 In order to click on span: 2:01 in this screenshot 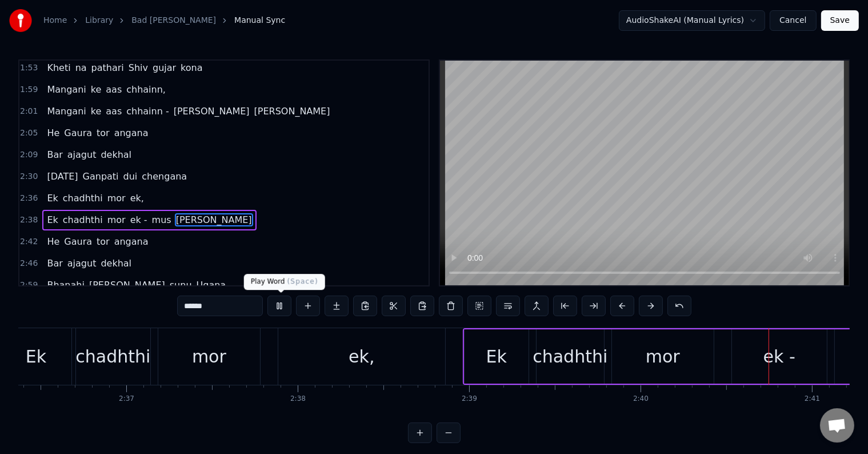, I will do `click(29, 111)`.